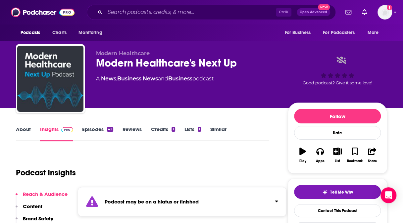  I want to click on a: Podchaser - Follow, Share and Rate Podcasts, so click(43, 12).